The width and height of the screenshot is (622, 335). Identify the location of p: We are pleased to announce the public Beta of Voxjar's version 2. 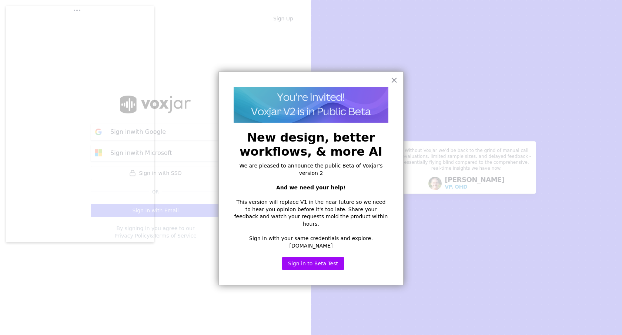
(311, 169).